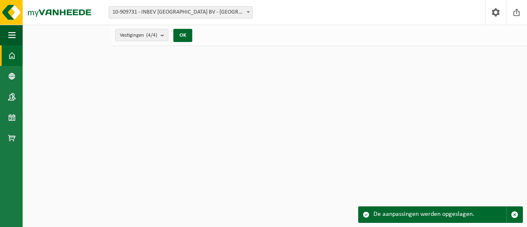 The width and height of the screenshot is (527, 227). Describe the element at coordinates (142, 35) in the screenshot. I see `button: Vestigingen(4/4)` at that location.